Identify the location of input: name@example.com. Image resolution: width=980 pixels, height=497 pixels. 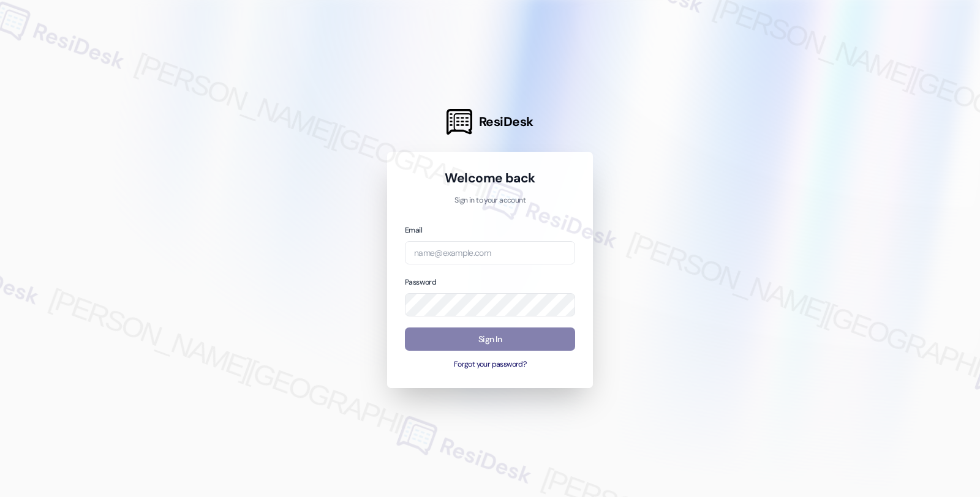
(490, 253).